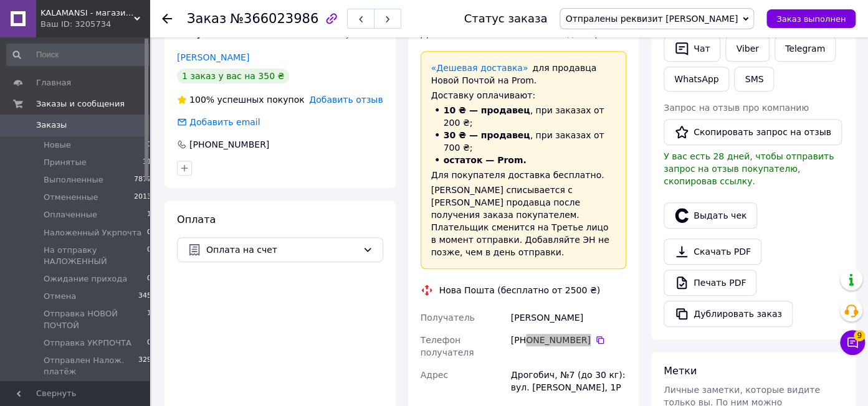 The image size is (868, 406). I want to click on a: Viber, so click(747, 49).